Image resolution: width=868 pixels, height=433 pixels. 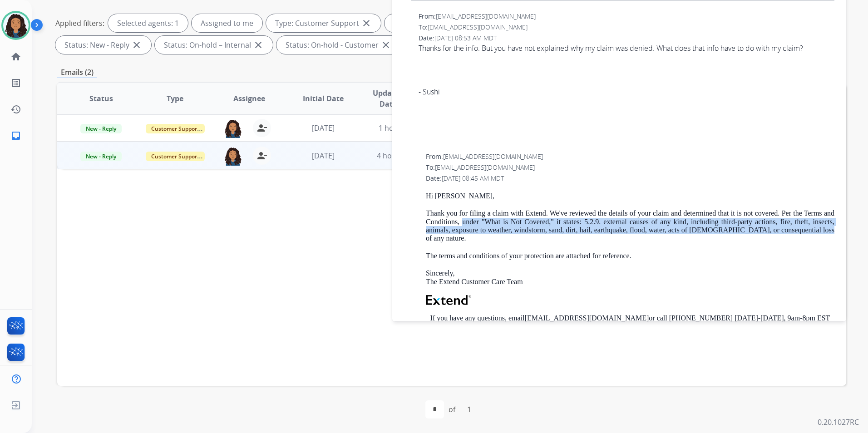 What do you see at coordinates (16, 26) in the screenshot?
I see `img: avatar` at bounding box center [16, 26].